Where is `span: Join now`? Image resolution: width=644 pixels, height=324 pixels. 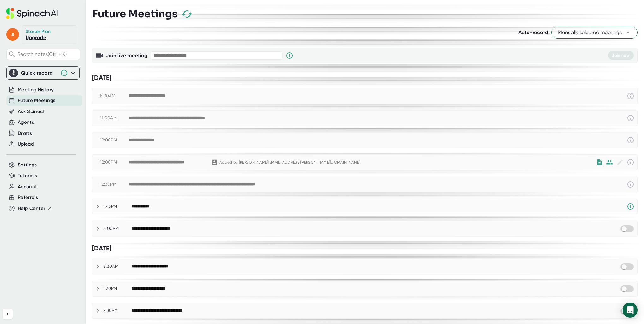
span: Join now is located at coordinates (621, 55).